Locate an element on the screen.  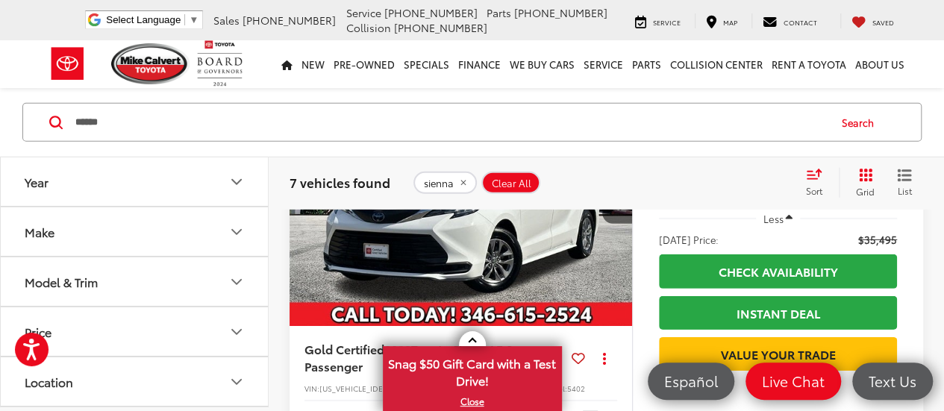
a: Home is located at coordinates (286, 64).